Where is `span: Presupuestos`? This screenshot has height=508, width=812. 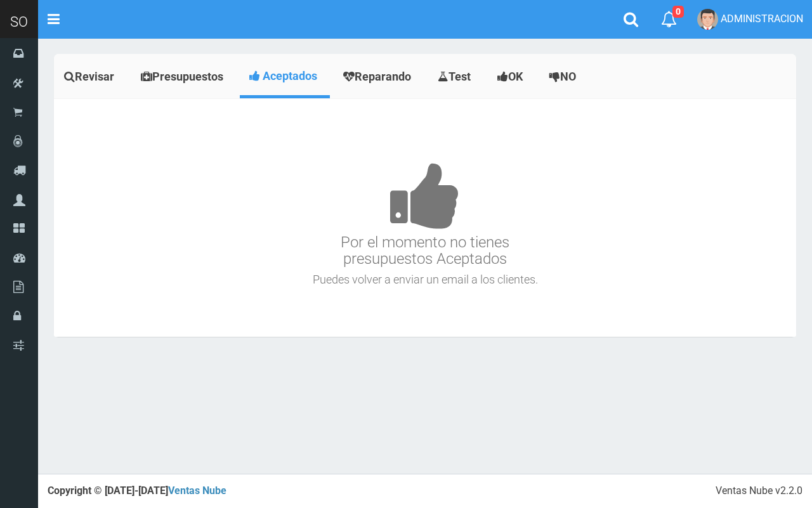 span: Presupuestos is located at coordinates (188, 76).